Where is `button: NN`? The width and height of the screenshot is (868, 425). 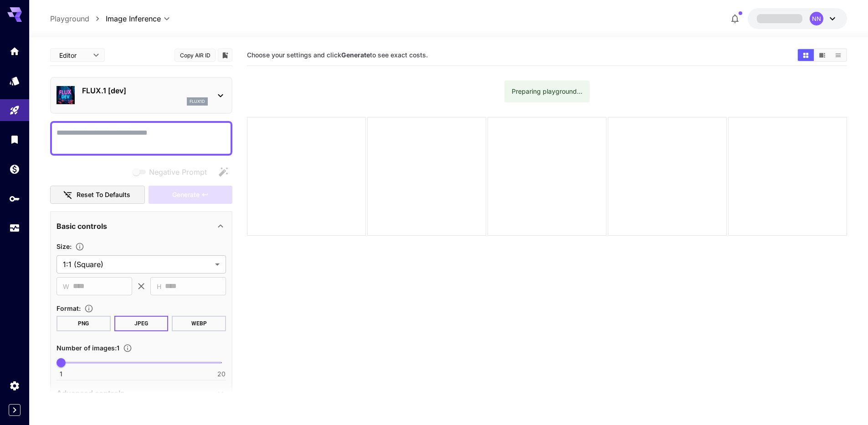 button: NN is located at coordinates (798, 19).